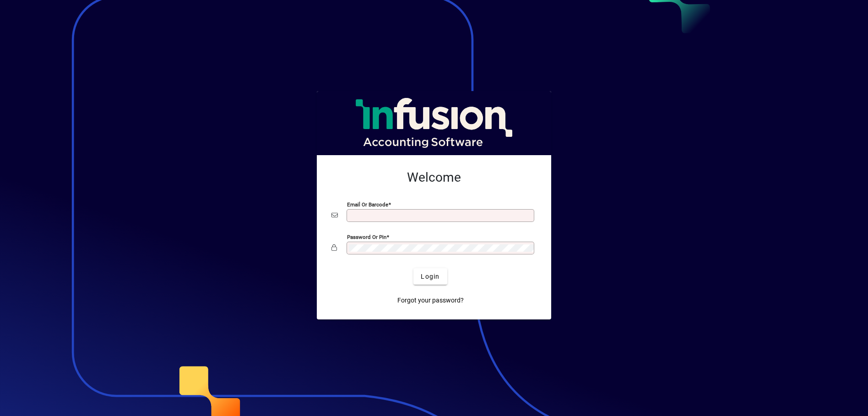  Describe the element at coordinates (430, 276) in the screenshot. I see `span: Login` at that location.